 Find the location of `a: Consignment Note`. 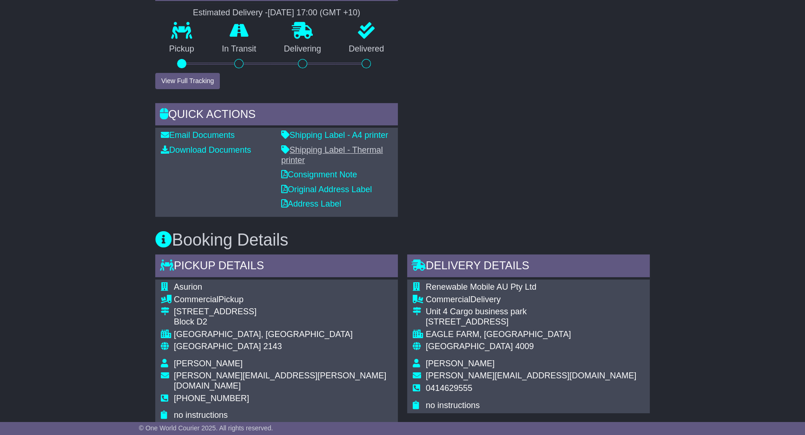

a: Consignment Note is located at coordinates (319, 175).